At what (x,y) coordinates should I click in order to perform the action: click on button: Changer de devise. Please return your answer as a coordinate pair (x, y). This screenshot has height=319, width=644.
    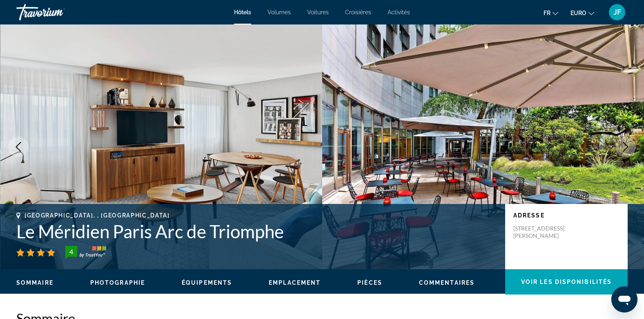
    Looking at the image, I should click on (582, 13).